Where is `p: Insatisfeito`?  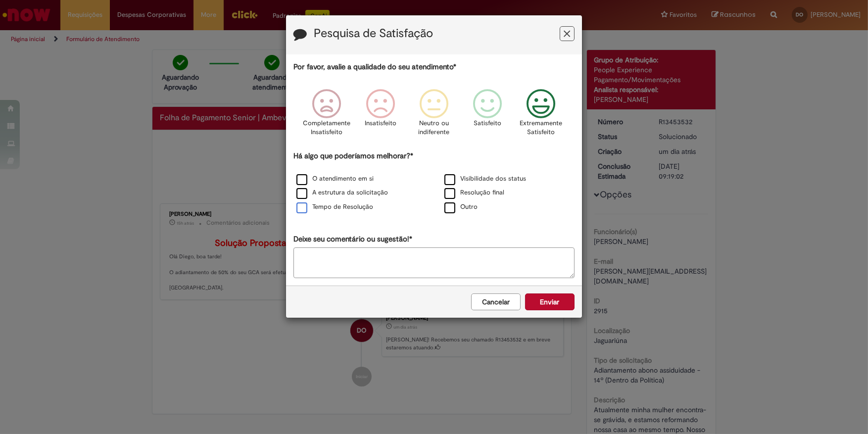 p: Insatisfeito is located at coordinates (380, 123).